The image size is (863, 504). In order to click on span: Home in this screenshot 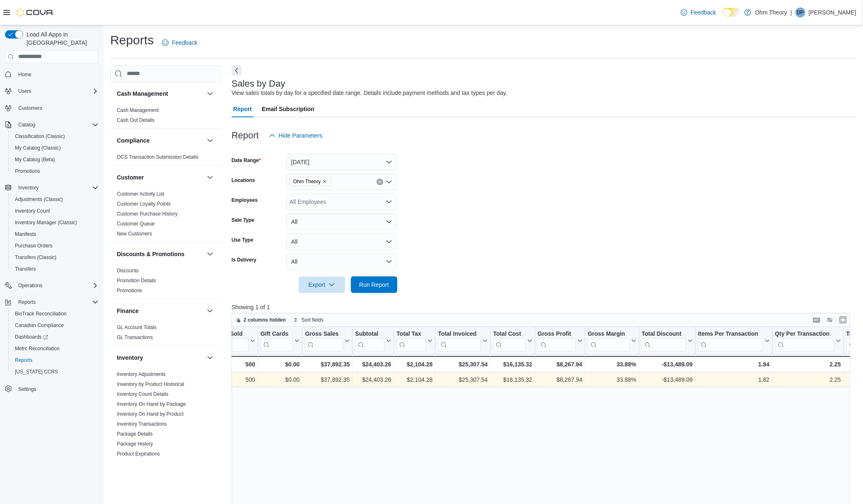, I will do `click(57, 74)`.